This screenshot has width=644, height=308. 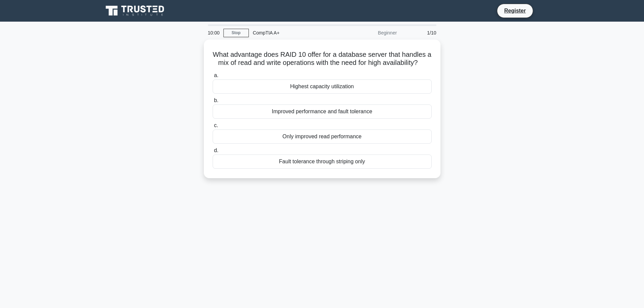 I want to click on a: Stop, so click(x=236, y=33).